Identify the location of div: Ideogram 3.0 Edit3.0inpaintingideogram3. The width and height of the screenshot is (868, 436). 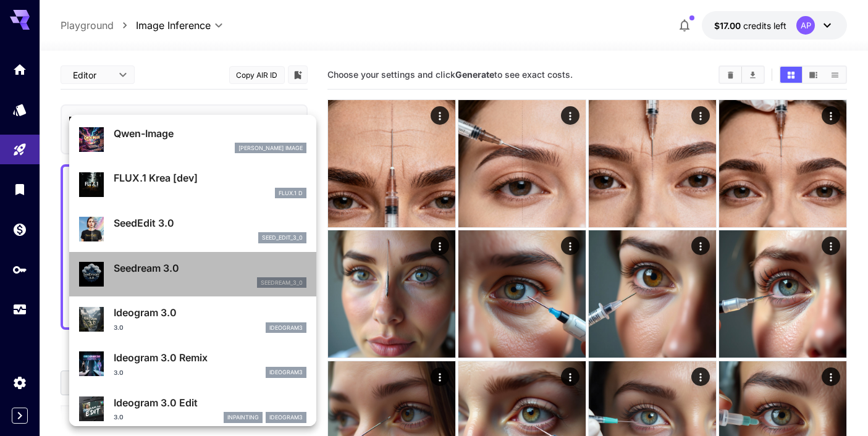
(193, 409).